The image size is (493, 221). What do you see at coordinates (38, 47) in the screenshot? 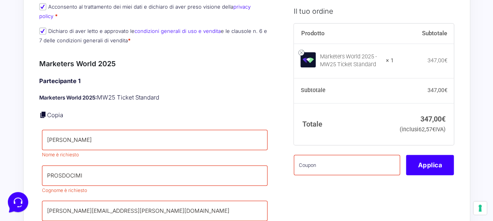
I see `span: Your Conversations` at bounding box center [38, 47].